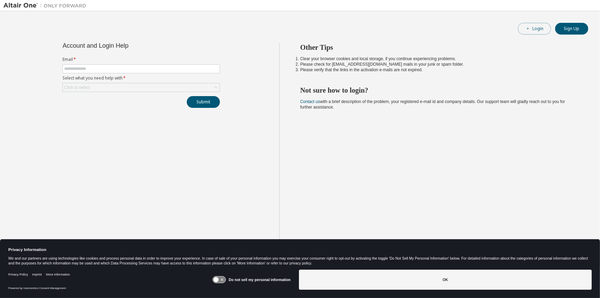 The width and height of the screenshot is (600, 298). Describe the element at coordinates (47, 6) in the screenshot. I see `img: Altair One` at that location.